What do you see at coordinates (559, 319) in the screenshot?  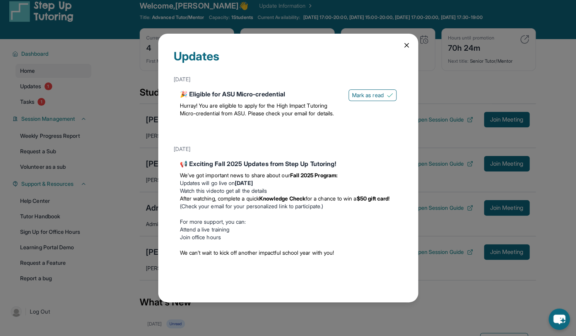 I see `button: chat-button` at bounding box center [559, 319].